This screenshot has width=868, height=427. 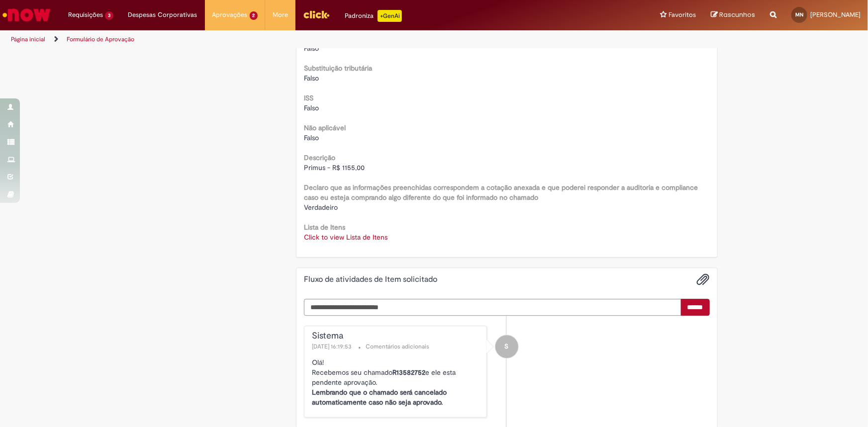 What do you see at coordinates (346, 237) in the screenshot?
I see `a: Click to view Lista de Itens` at bounding box center [346, 237].